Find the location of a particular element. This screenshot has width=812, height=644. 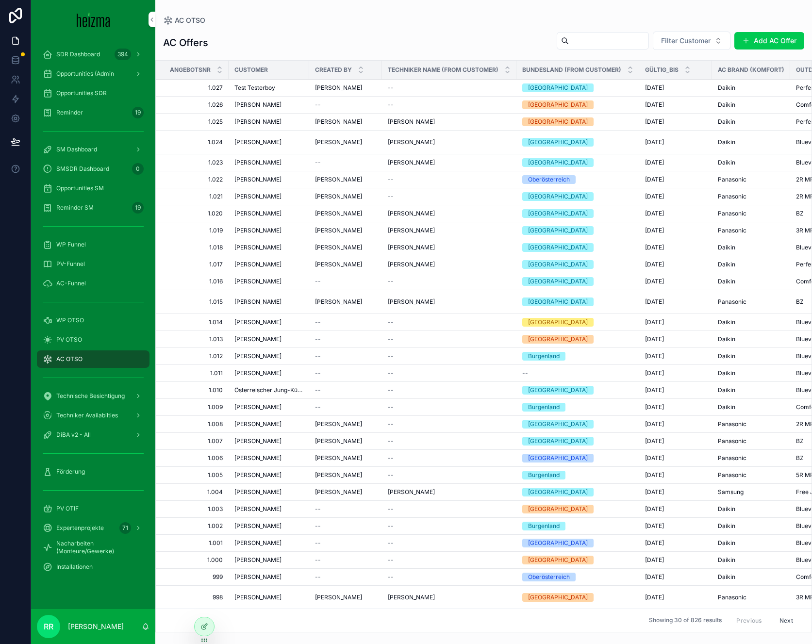

span: WP Funnel is located at coordinates (71, 245).